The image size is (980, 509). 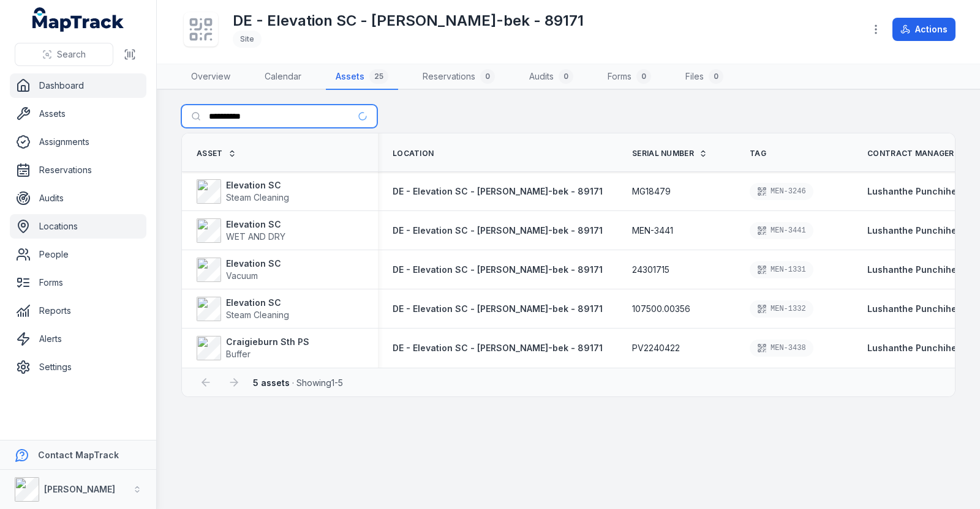 I want to click on div: MEN-3438, so click(x=781, y=348).